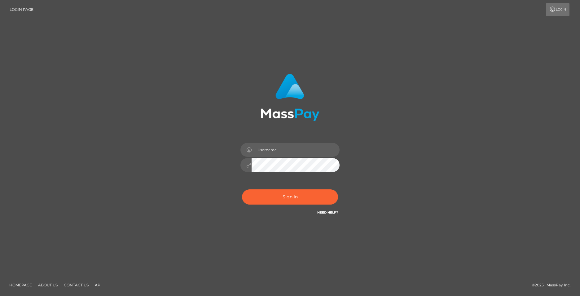 This screenshot has width=580, height=296. What do you see at coordinates (48, 285) in the screenshot?
I see `a: About Us` at bounding box center [48, 285].